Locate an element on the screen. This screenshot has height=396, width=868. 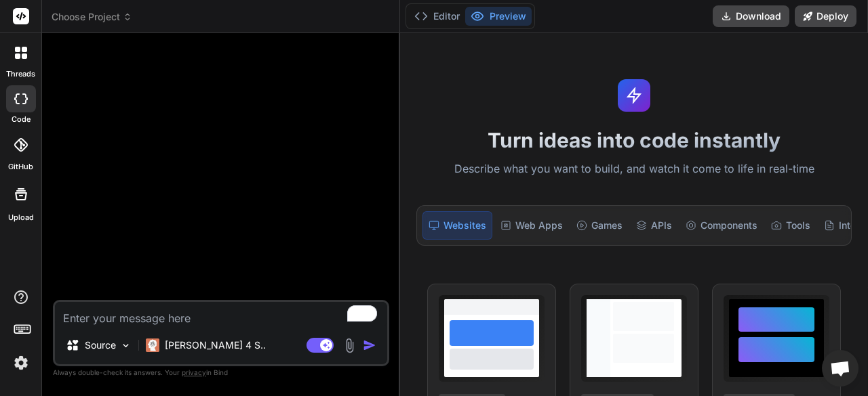
span: privacy is located at coordinates (194, 373).